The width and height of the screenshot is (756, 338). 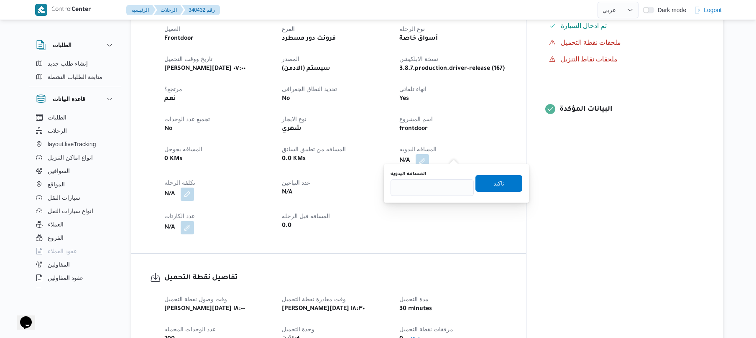 What do you see at coordinates (296, 183) in the screenshot?
I see `span: عدد التباعين` at bounding box center [296, 183].